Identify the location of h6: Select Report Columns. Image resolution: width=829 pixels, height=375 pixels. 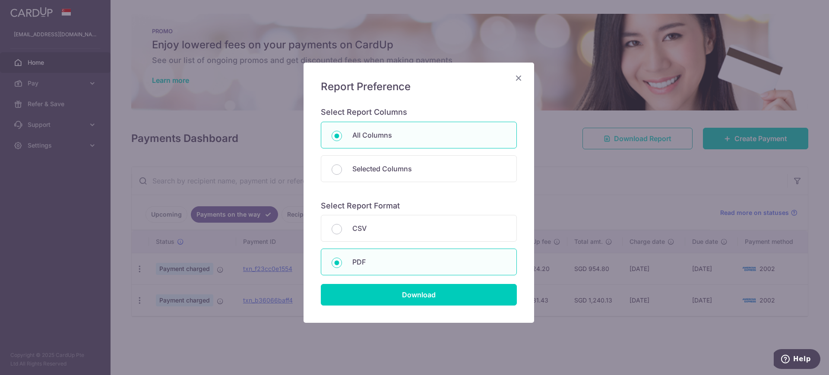
(419, 112).